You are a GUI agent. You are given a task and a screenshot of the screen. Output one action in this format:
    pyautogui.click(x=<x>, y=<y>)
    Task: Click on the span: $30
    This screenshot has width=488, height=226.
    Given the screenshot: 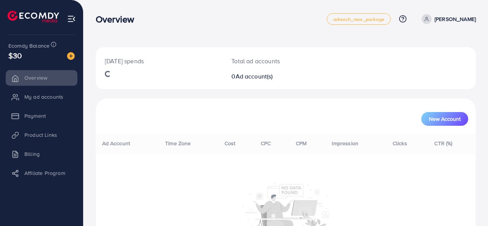 What is the action you would take?
    pyautogui.click(x=15, y=55)
    